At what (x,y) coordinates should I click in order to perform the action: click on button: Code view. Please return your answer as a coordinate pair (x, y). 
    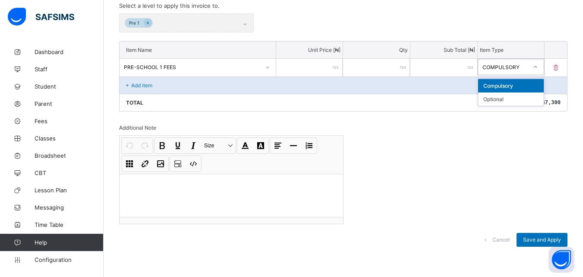
    Looking at the image, I should click on (193, 164).